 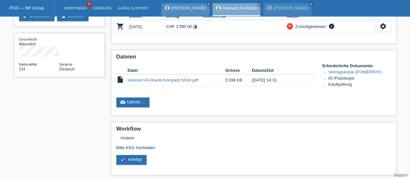 I want to click on li: Kaufquittung, so click(x=360, y=85).